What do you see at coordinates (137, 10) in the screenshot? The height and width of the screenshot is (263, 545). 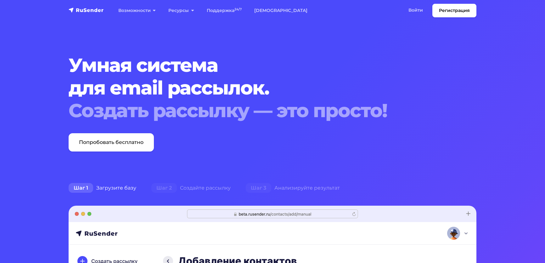 I see `a: Возможности` at bounding box center [137, 10].